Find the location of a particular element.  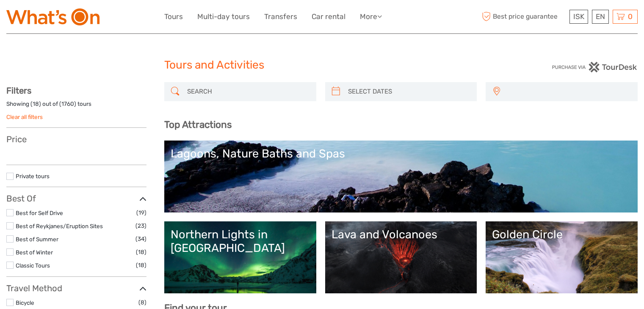

input: SEARCH is located at coordinates (248, 91).